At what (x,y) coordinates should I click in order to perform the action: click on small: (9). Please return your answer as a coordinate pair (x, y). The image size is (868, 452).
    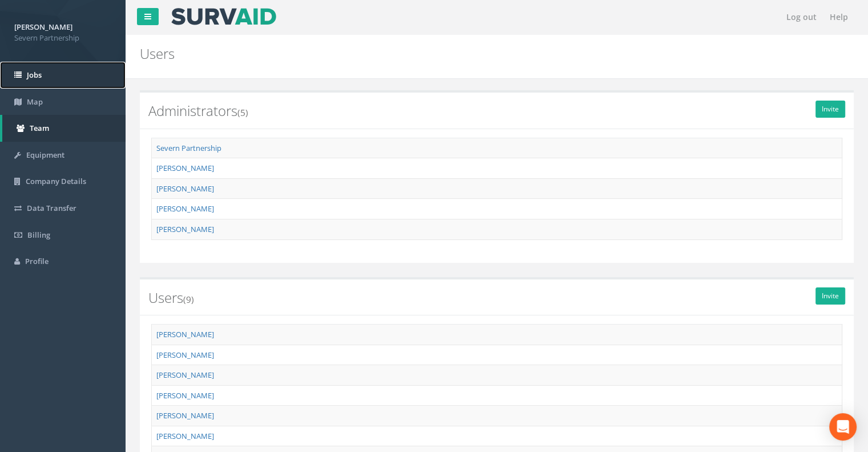
    Looking at the image, I should click on (188, 299).